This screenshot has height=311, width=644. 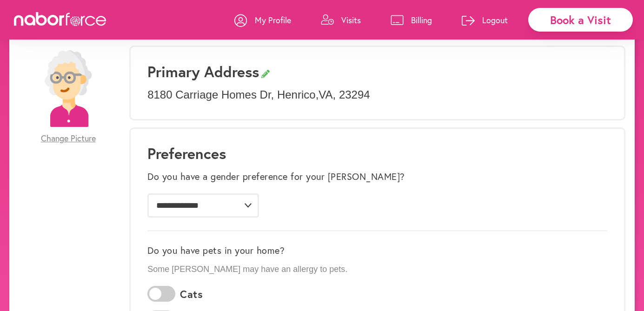 I want to click on span: Change Picture, so click(x=68, y=138).